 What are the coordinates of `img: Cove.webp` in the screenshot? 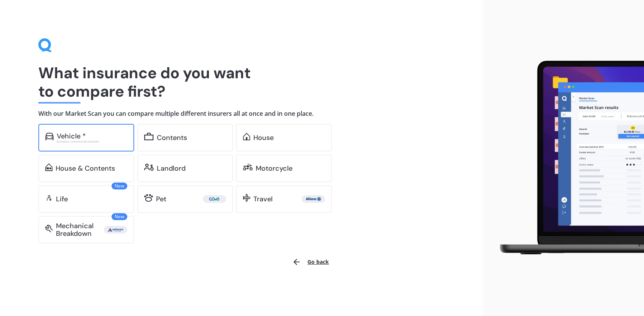 It's located at (214, 199).